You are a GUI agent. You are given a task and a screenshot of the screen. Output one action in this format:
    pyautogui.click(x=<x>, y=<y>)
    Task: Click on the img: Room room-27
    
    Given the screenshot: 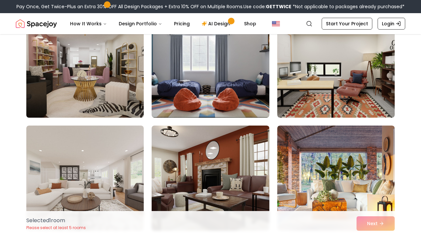 What is the action you would take?
    pyautogui.click(x=336, y=65)
    